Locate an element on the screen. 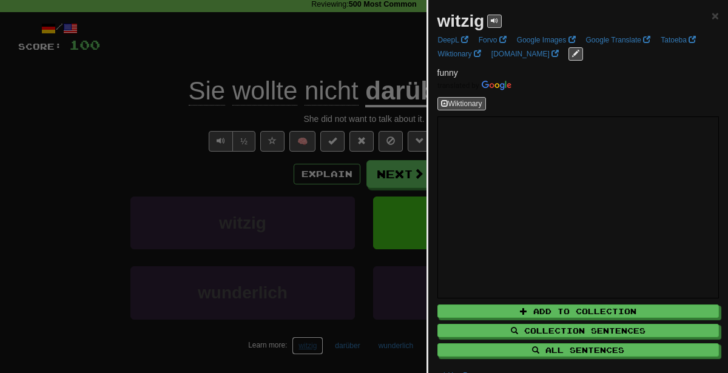  button: edit links is located at coordinates (576, 54).